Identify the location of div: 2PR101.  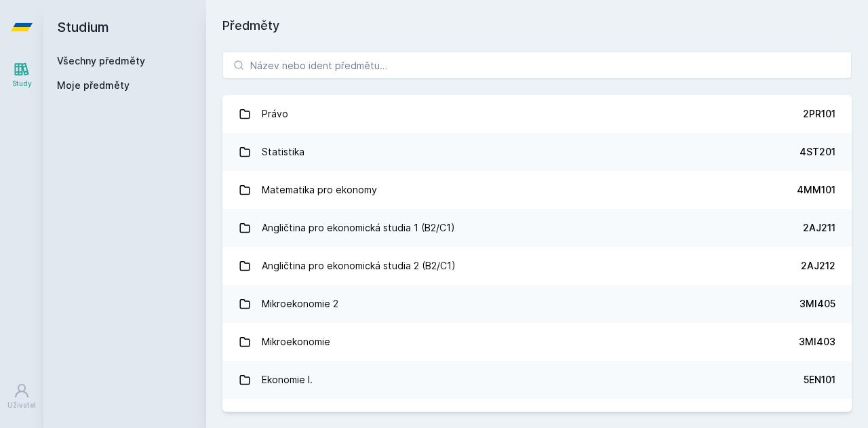
(819, 114).